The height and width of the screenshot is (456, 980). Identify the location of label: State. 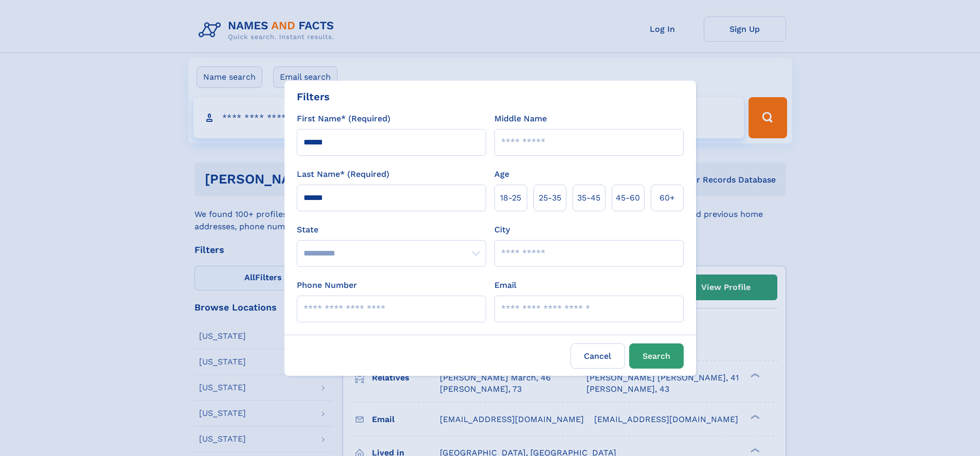
(391, 230).